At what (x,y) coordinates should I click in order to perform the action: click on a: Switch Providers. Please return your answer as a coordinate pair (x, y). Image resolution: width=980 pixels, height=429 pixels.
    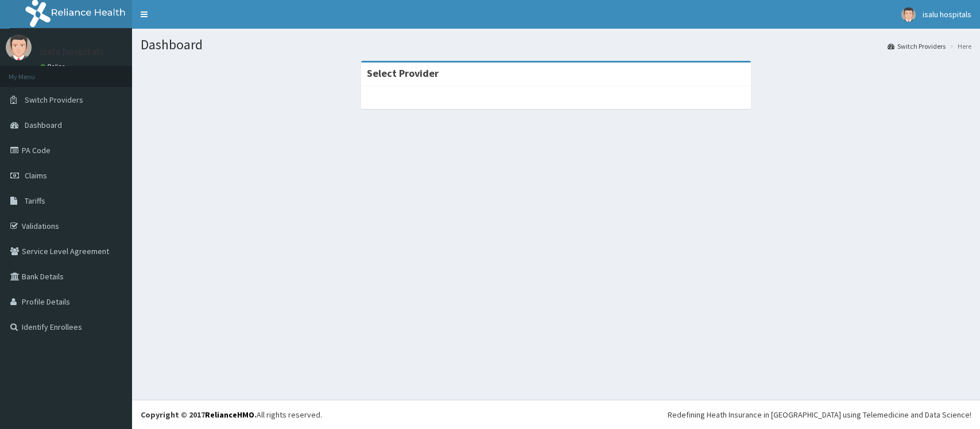
    Looking at the image, I should click on (916, 46).